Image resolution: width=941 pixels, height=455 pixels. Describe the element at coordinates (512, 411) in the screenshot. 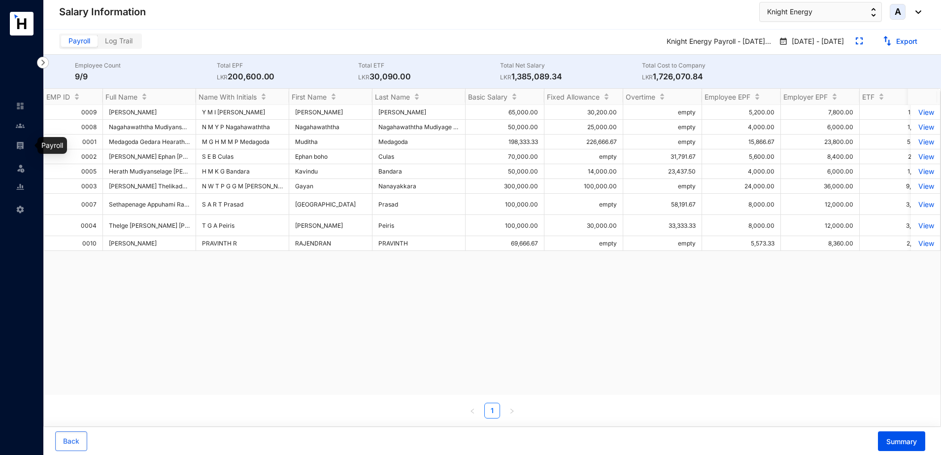

I see `span: right` at that location.